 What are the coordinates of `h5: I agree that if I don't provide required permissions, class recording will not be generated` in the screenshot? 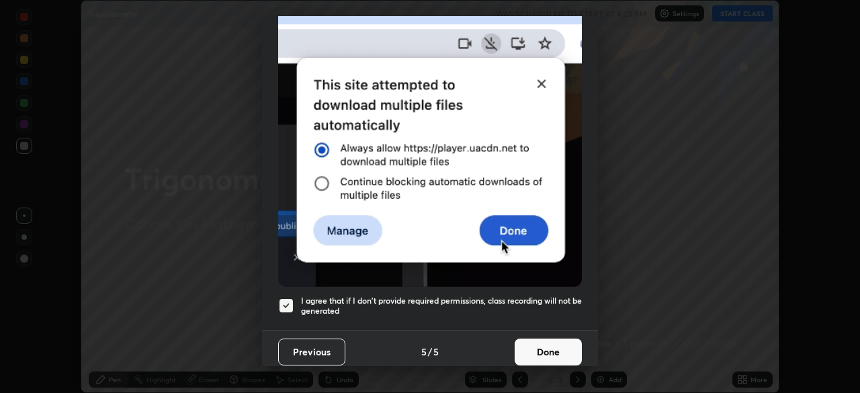 It's located at (442, 306).